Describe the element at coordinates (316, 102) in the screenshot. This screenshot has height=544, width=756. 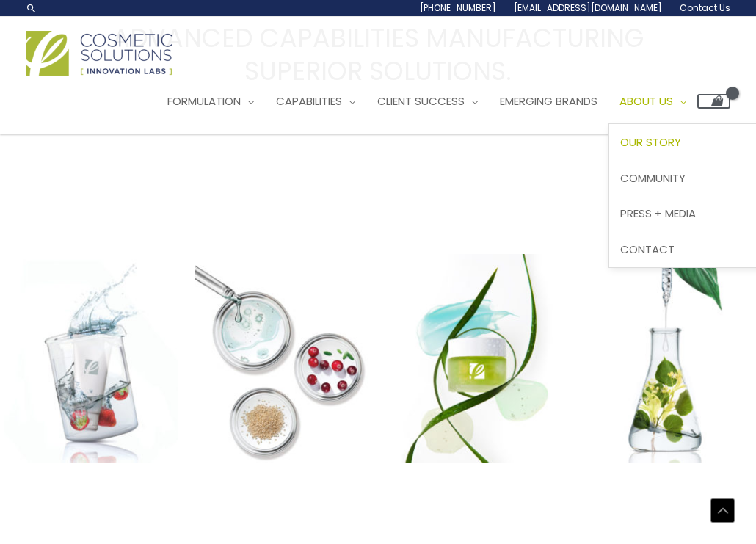
I see `a: Capabilities` at that location.